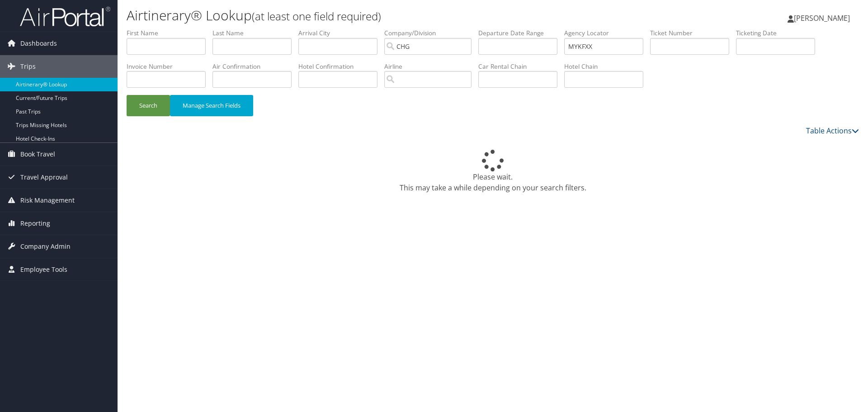 Image resolution: width=868 pixels, height=412 pixels. What do you see at coordinates (493, 171) in the screenshot?
I see `div: Please wait. This may take a while depending on your search filters.` at bounding box center [493, 171].